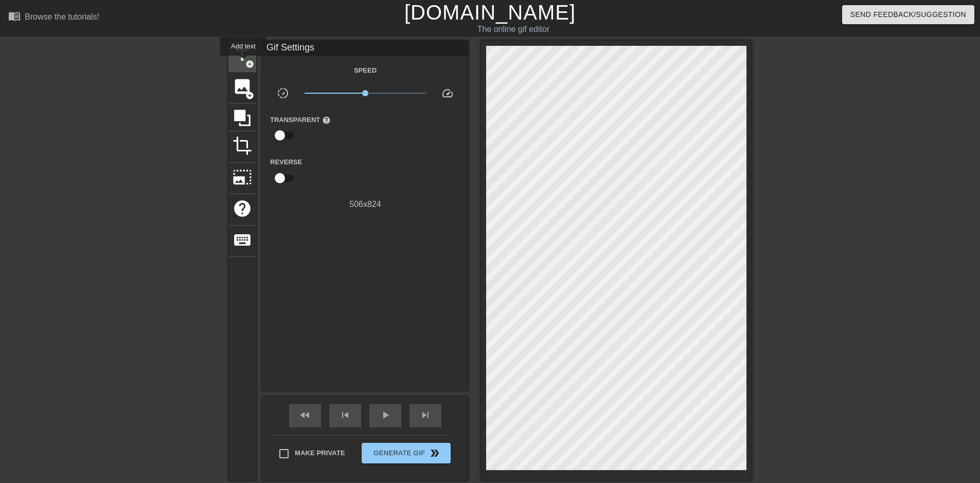  What do you see at coordinates (54, 17) in the screenshot?
I see `a: Browse the tutorials!` at bounding box center [54, 17].